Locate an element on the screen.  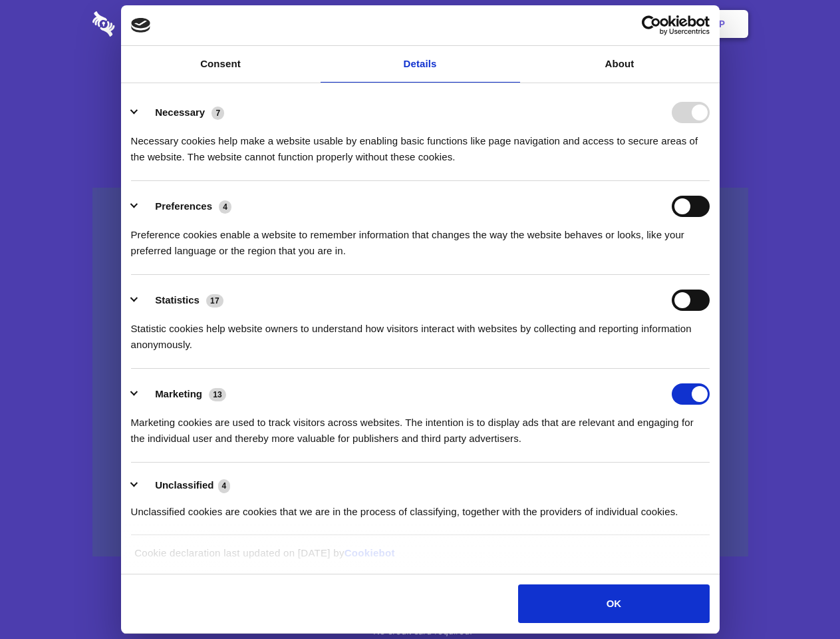
span: 13 is located at coordinates (218, 395).